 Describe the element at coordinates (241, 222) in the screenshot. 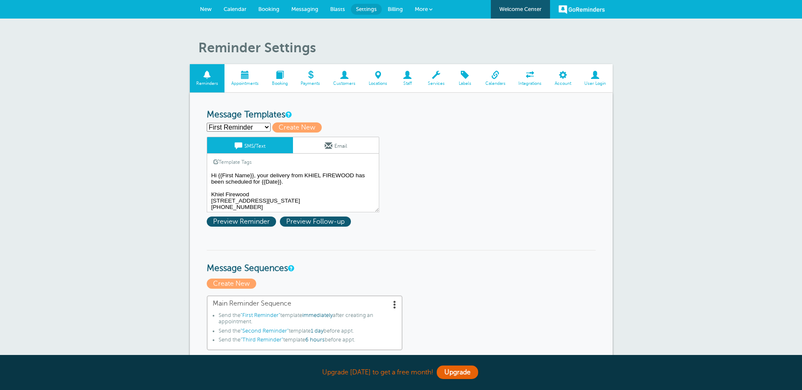

I see `span: Preview Reminder` at that location.